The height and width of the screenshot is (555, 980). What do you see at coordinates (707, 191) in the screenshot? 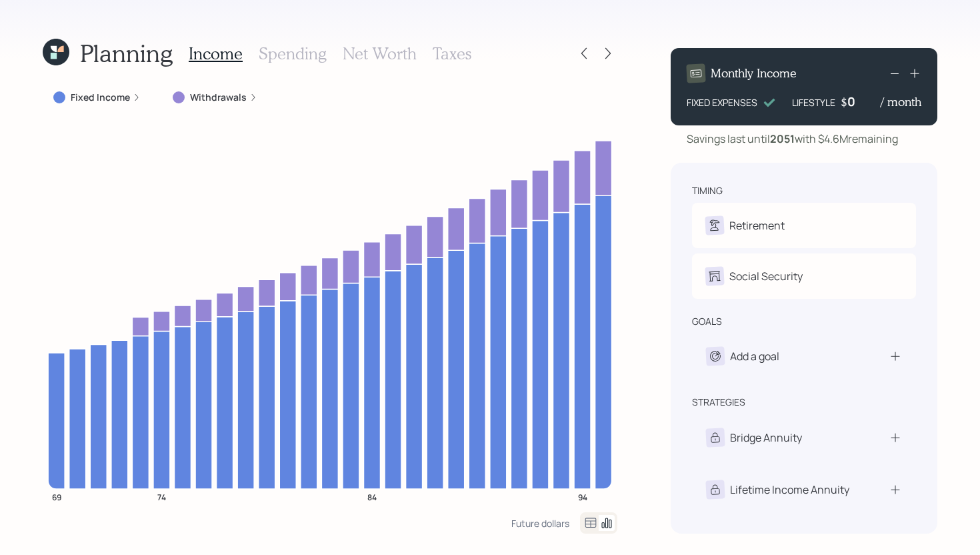
I see `div: timing` at bounding box center [707, 191].